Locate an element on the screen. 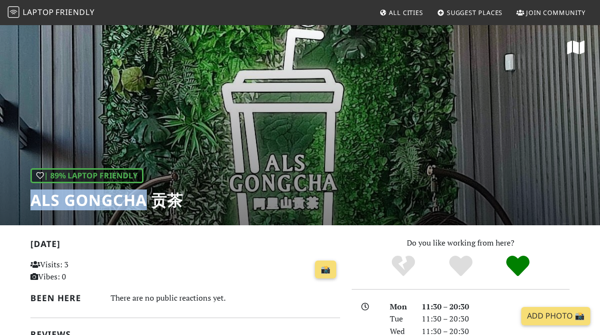 Image resolution: width=600 pixels, height=335 pixels. div: No is located at coordinates (403, 266).